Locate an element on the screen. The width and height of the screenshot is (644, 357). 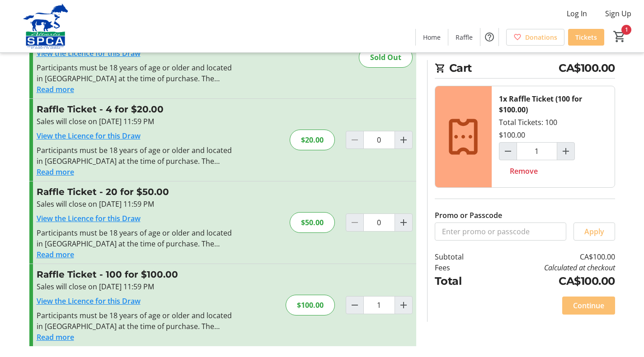
input: Enter promo or passcode is located at coordinates (500, 232).